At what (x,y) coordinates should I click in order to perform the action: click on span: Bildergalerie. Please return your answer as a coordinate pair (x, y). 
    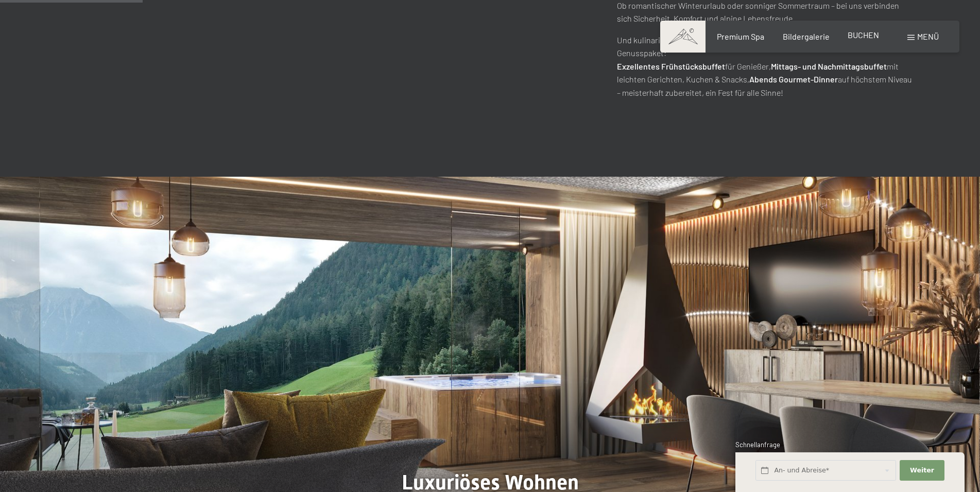
    Looking at the image, I should click on (806, 36).